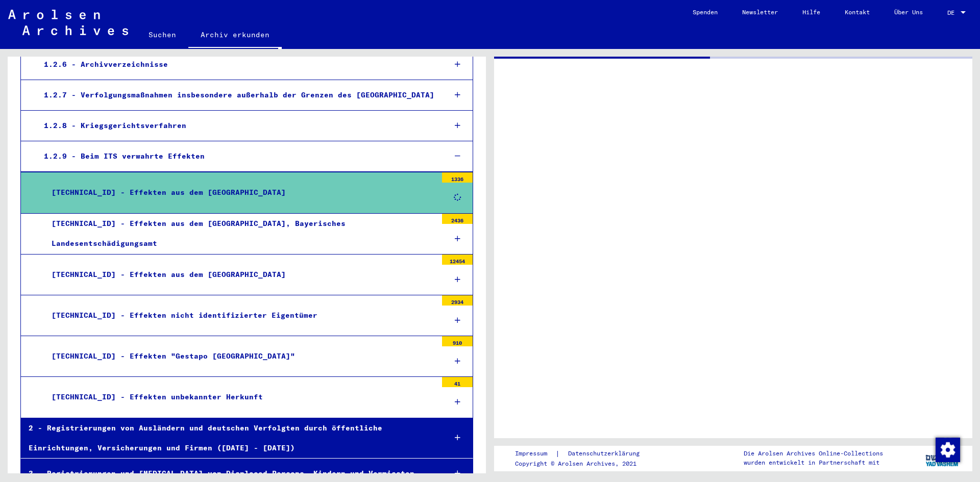  I want to click on p: Copyright © Arolsen Archives, 2021, so click(583, 464).